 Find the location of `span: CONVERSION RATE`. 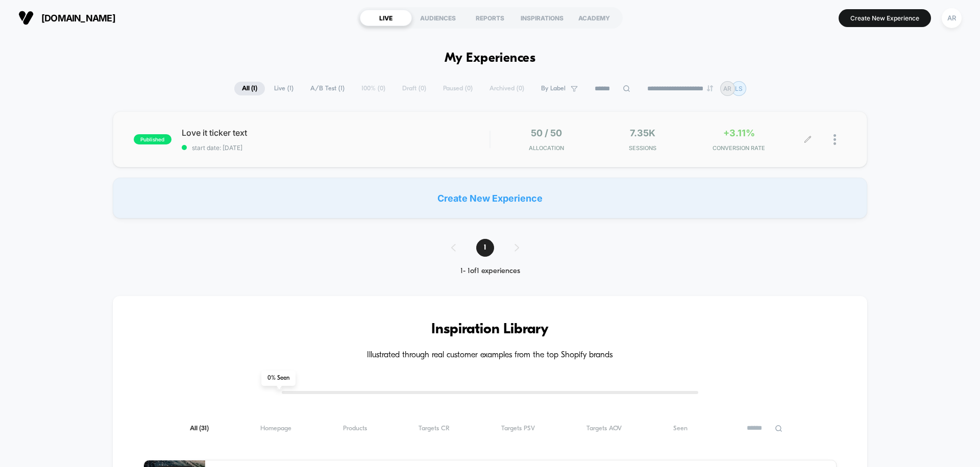

span: CONVERSION RATE is located at coordinates (739, 148).